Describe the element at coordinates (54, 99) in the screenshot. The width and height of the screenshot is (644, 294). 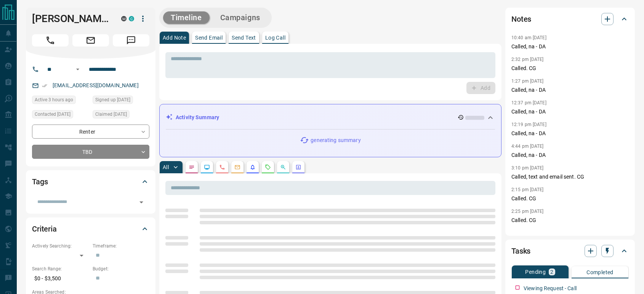
I see `span: Active 3 hours ago` at that location.